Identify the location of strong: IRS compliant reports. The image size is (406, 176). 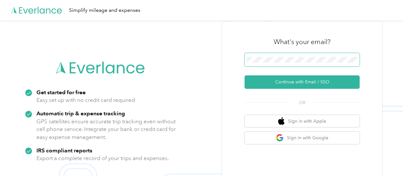
(64, 150).